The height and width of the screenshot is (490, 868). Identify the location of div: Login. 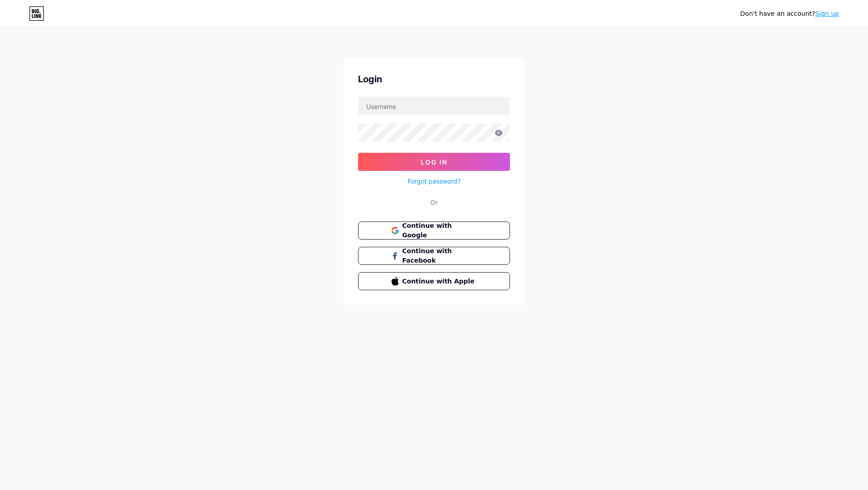
(434, 79).